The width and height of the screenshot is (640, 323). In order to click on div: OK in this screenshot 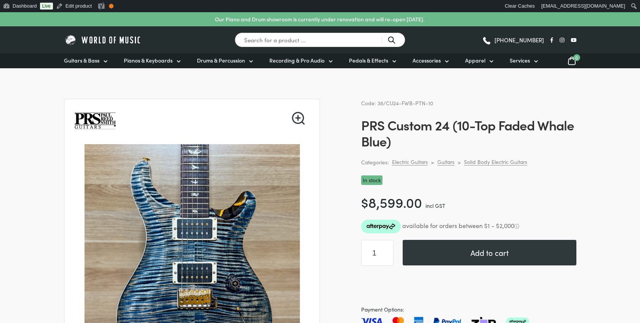, I will do `click(111, 6)`.